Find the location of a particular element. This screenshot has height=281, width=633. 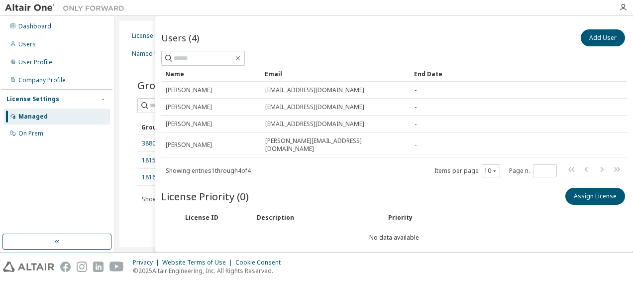

div: License Settings is located at coordinates (33, 99).